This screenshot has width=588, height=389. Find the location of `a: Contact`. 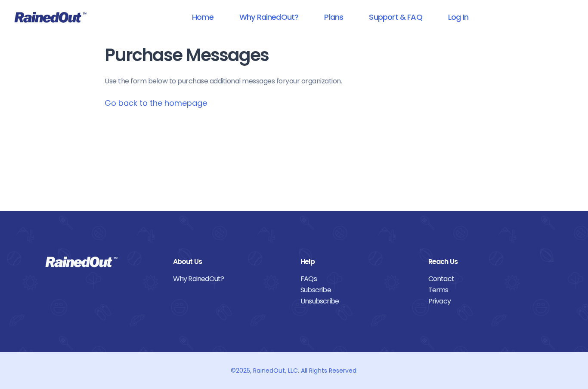

a: Contact is located at coordinates (486, 279).